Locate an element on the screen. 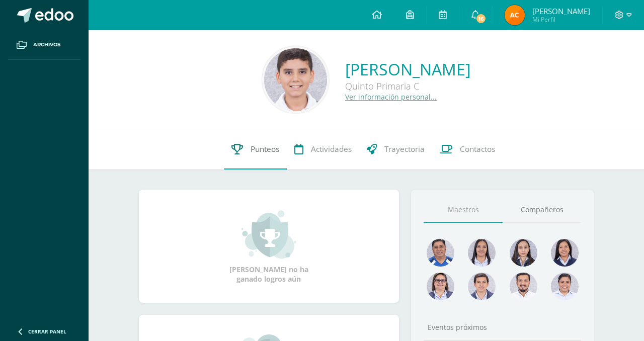 The width and height of the screenshot is (644, 341). span: 16 is located at coordinates (481, 18).